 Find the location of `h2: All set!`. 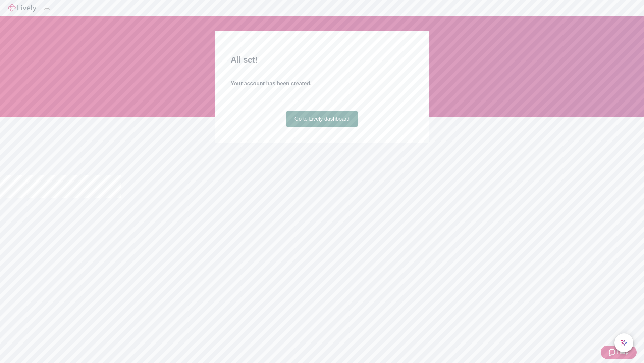

h2: All set! is located at coordinates (322, 60).